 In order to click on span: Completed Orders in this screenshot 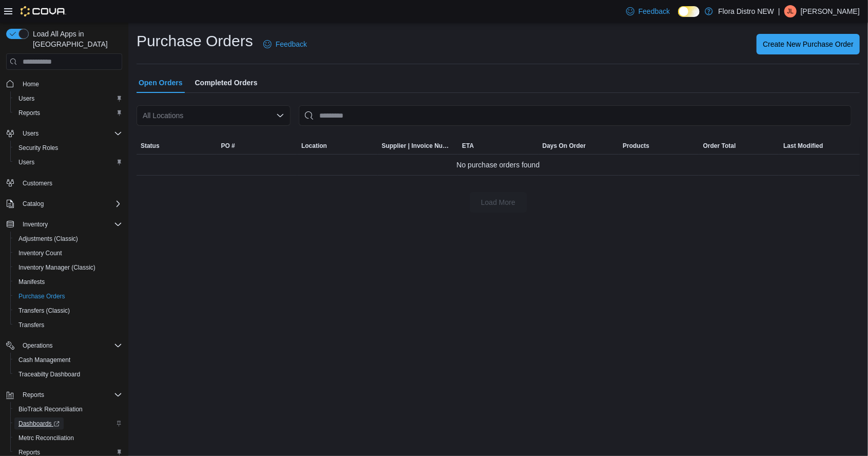, I will do `click(226, 83)`.